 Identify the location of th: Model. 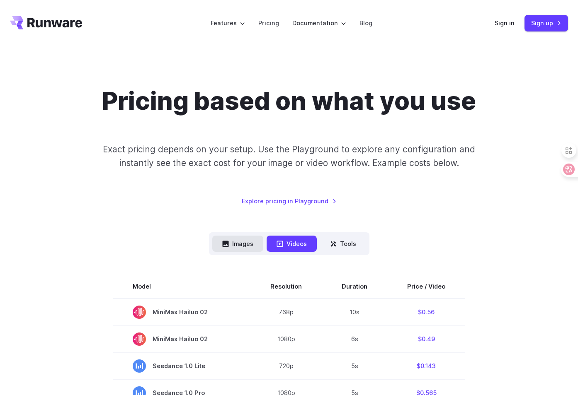
(182, 287).